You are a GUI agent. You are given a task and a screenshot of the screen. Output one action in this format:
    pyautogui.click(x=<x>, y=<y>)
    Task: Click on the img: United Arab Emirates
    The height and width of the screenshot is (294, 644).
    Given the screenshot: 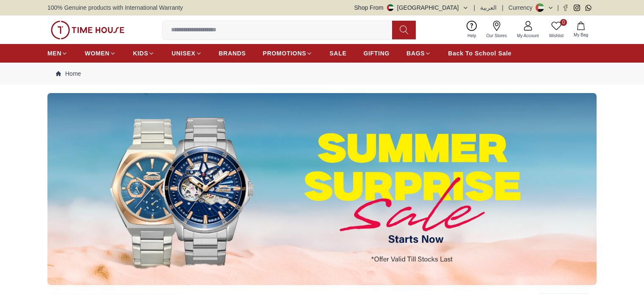 What is the action you would take?
    pyautogui.click(x=390, y=7)
    